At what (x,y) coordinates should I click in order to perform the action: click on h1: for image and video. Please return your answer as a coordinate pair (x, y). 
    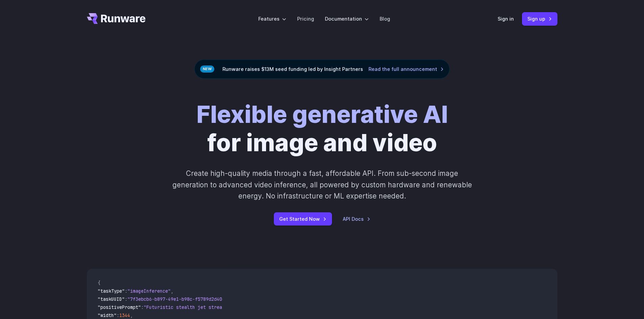
    Looking at the image, I should click on (322, 129).